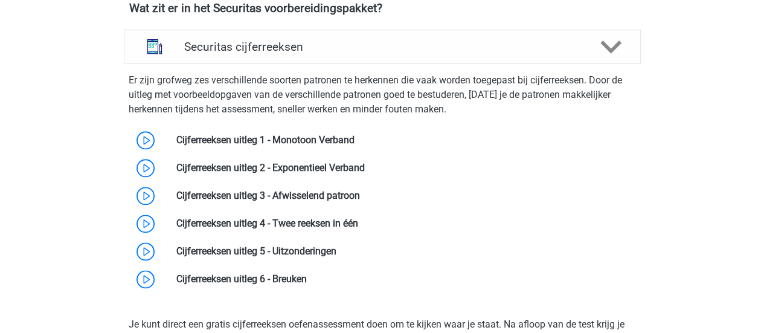  What do you see at coordinates (155, 47) in the screenshot?
I see `img: cijferreeksen` at bounding box center [155, 47].